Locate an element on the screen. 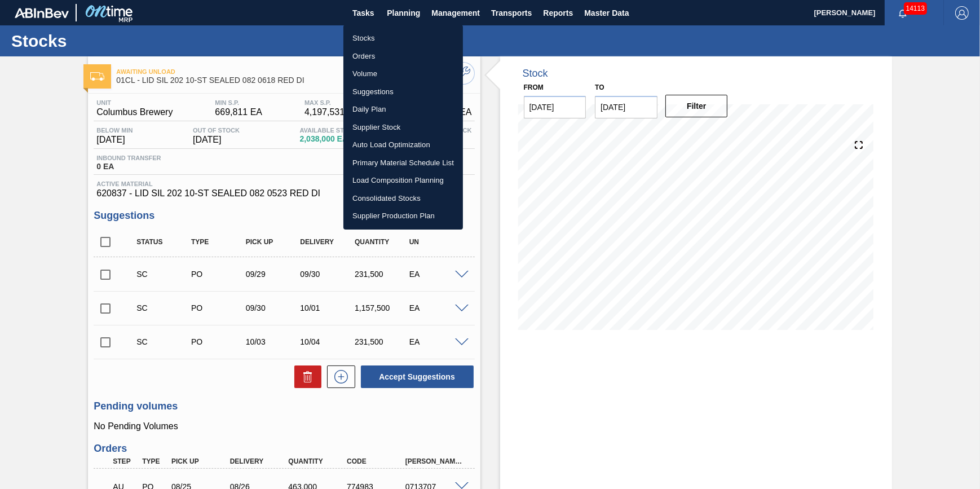 This screenshot has height=489, width=980. a: Stocks is located at coordinates (403, 38).